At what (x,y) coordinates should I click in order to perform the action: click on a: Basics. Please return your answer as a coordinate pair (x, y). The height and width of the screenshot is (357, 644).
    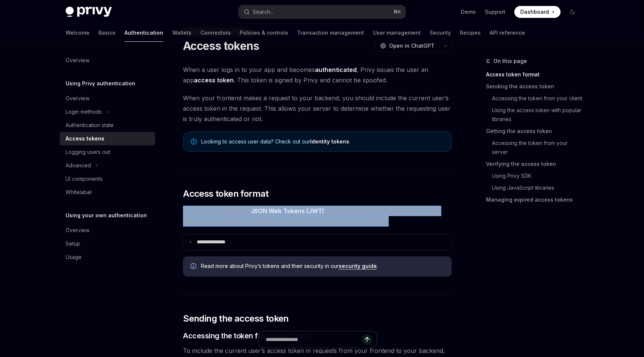
    Looking at the image, I should click on (107, 33).